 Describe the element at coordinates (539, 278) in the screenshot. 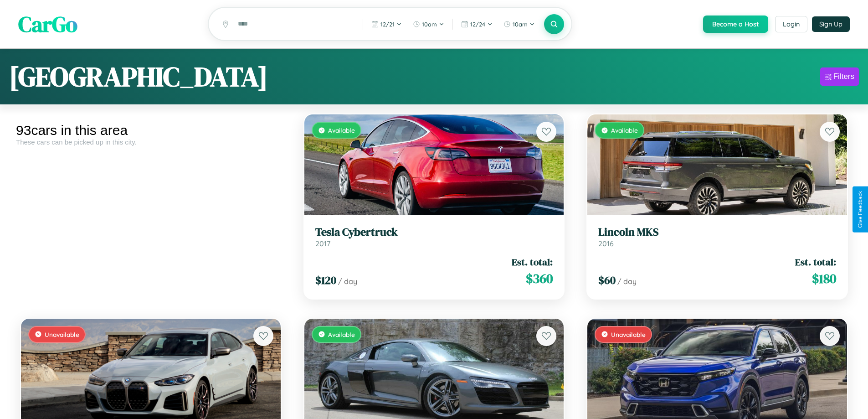

I see `span: $ 360` at that location.